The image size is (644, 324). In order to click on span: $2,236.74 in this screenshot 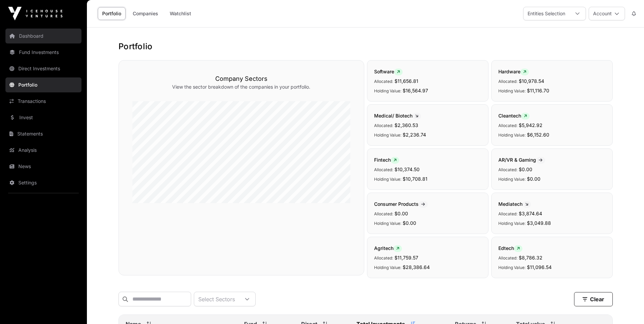, I will do `click(414, 135)`.